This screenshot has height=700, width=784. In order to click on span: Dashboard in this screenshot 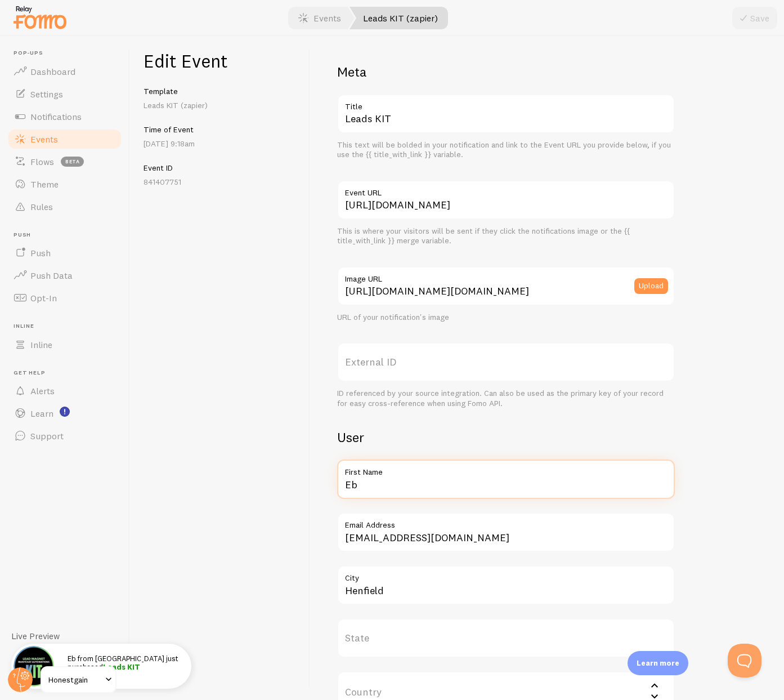, I will do `click(53, 71)`.